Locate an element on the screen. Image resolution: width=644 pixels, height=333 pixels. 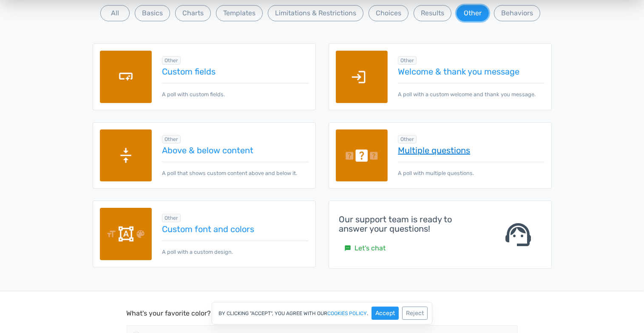
p: A poll with multiple questions. is located at coordinates (471, 170).